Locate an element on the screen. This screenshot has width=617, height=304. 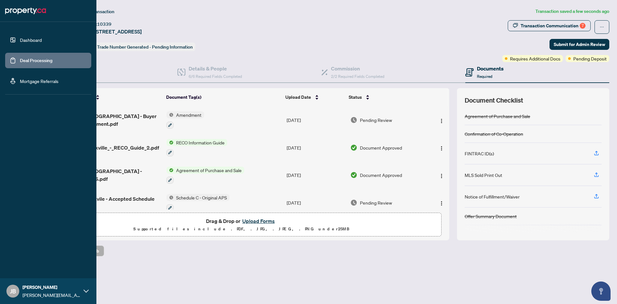
span: 1008-11_Yorkville_-_RECO_Guide_2.pdf is located at coordinates (112, 148).